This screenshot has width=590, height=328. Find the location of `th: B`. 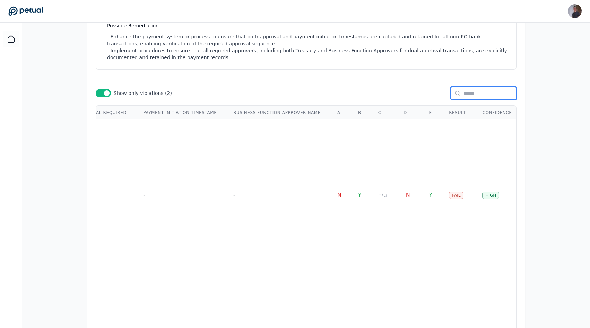

th: B is located at coordinates (360, 113).